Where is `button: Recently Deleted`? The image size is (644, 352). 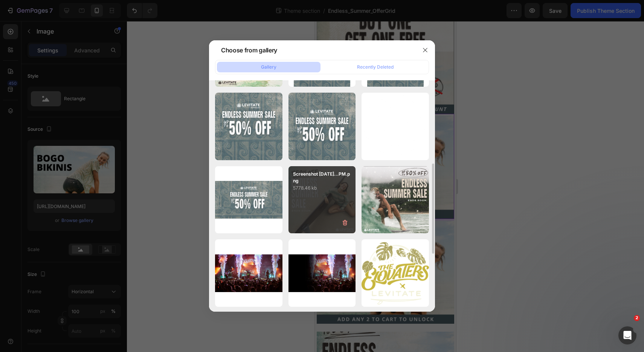
button: Recently Deleted is located at coordinates (375, 67).